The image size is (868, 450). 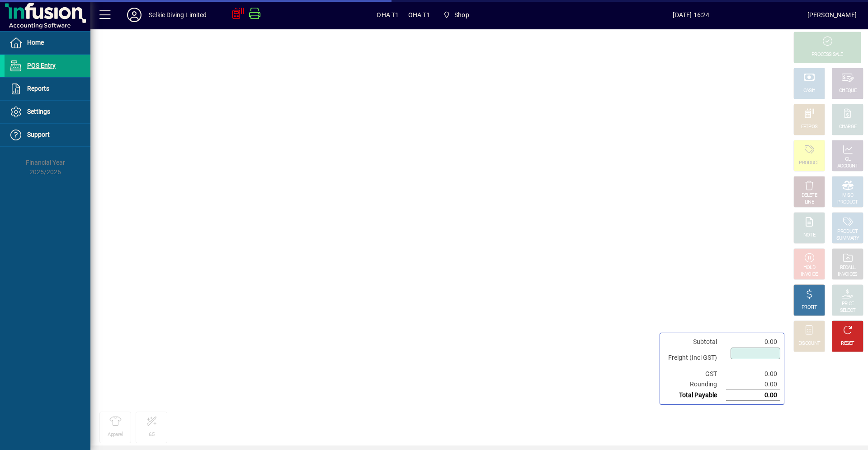 I want to click on span: POS Entry, so click(x=41, y=66).